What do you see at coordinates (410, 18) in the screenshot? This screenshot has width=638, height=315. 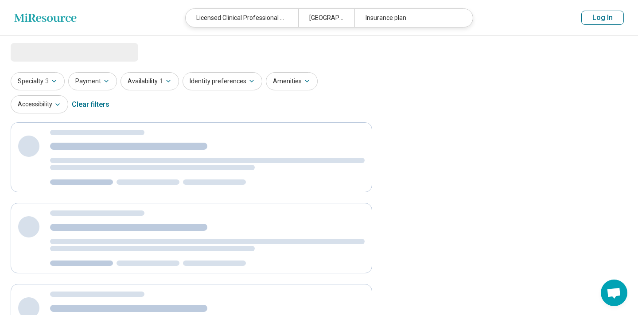 I see `div: Insurance plan` at bounding box center [410, 18].